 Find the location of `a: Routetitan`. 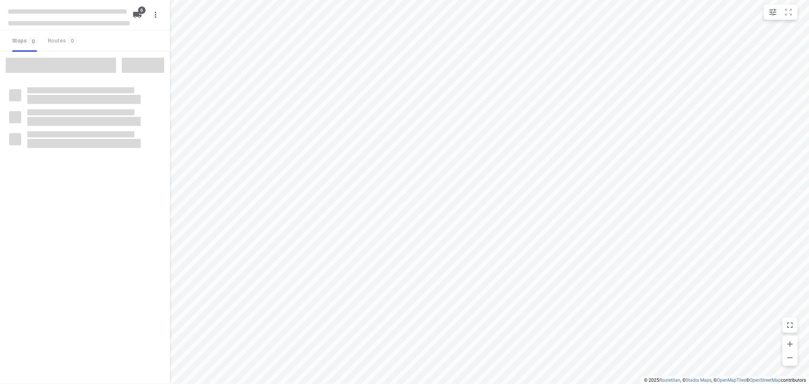

a: Routetitan is located at coordinates (670, 380).